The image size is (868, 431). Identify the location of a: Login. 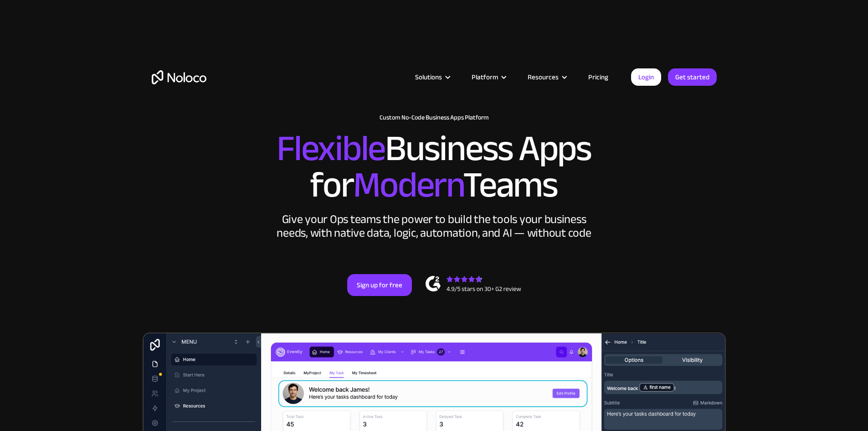
(646, 77).